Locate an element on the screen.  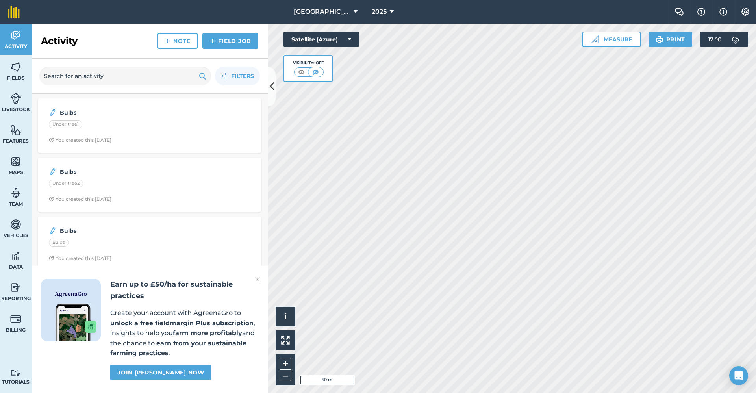
strong: farm more profitably is located at coordinates (207, 333).